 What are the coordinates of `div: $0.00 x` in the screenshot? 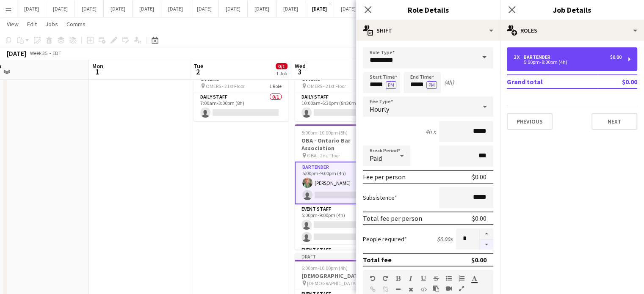 It's located at (445, 239).